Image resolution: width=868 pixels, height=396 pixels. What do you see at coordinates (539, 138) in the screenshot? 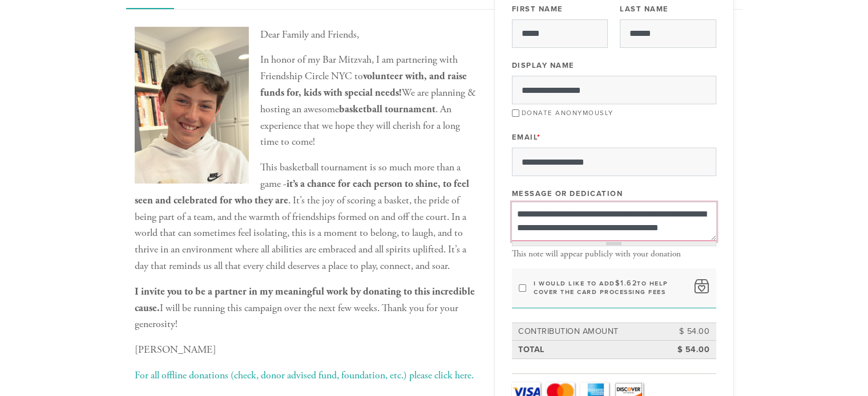
I see `span: This field is required.` at bounding box center [539, 138].